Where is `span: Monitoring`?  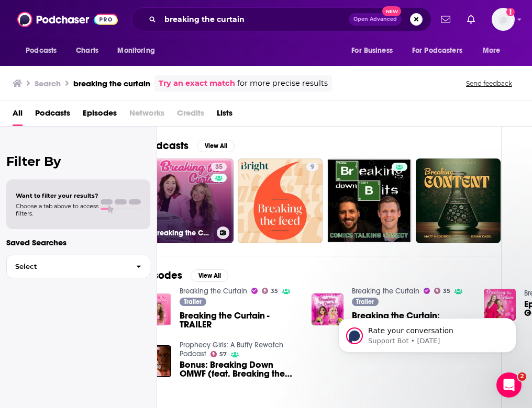
span: Monitoring is located at coordinates (135, 51).